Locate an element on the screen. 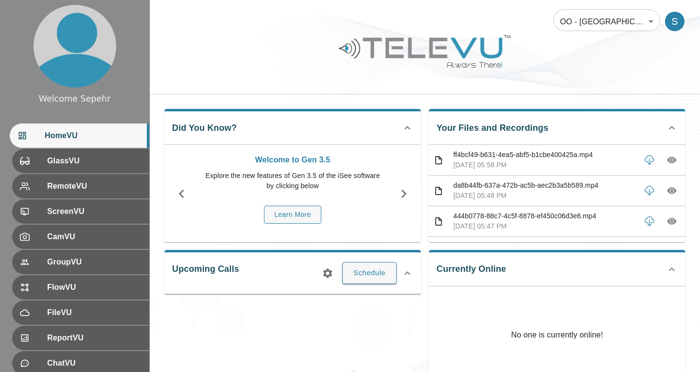 This screenshot has height=372, width=700. span: CamVU is located at coordinates (94, 237).